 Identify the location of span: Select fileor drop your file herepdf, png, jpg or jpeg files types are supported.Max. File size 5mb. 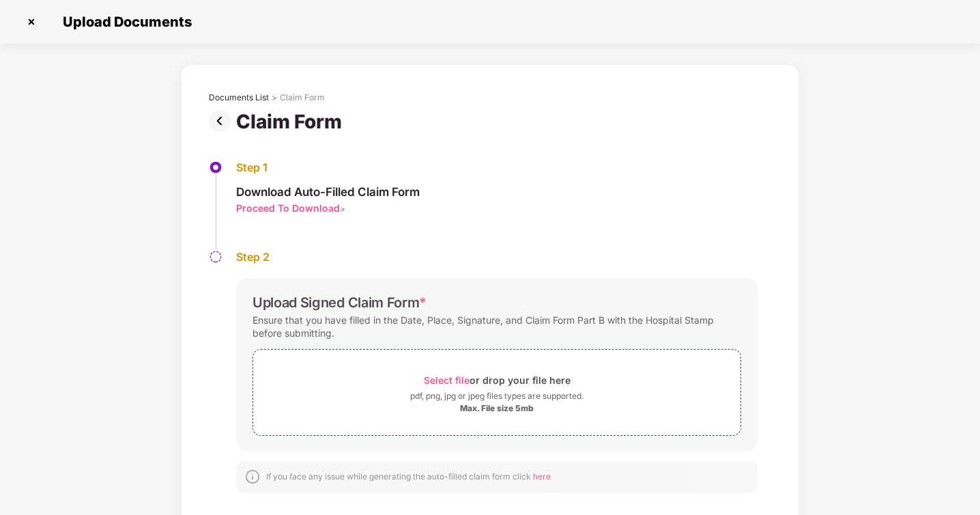
(497, 392).